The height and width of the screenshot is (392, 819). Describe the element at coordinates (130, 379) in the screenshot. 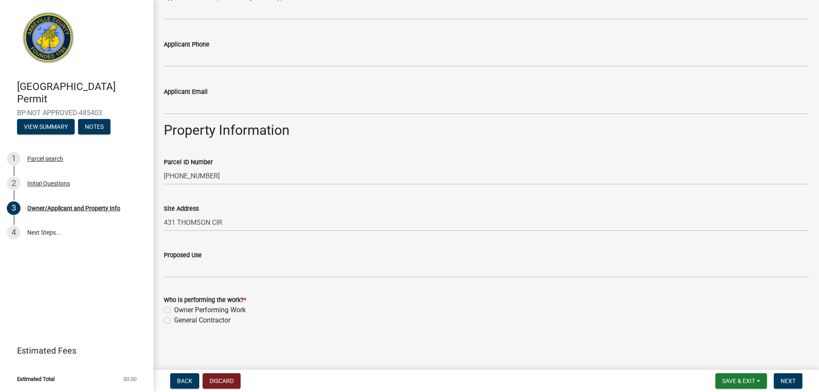

I see `span: $0.00` at that location.